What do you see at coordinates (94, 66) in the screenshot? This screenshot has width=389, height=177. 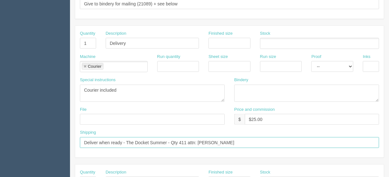 I see `div: Courier` at bounding box center [94, 66].